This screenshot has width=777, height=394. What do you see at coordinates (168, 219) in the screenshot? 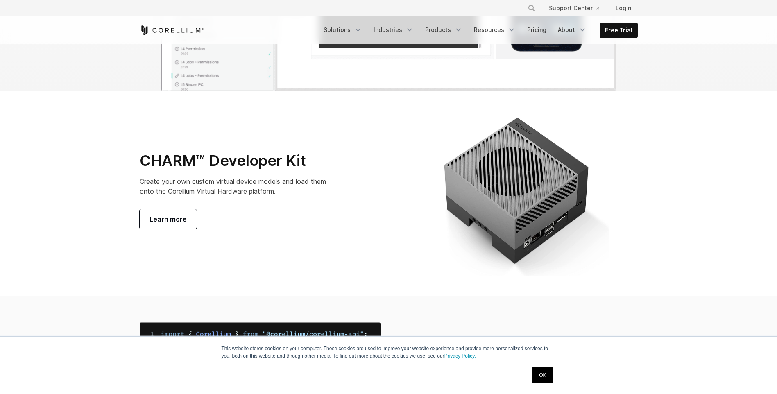
I see `span: Learn more` at bounding box center [168, 219].